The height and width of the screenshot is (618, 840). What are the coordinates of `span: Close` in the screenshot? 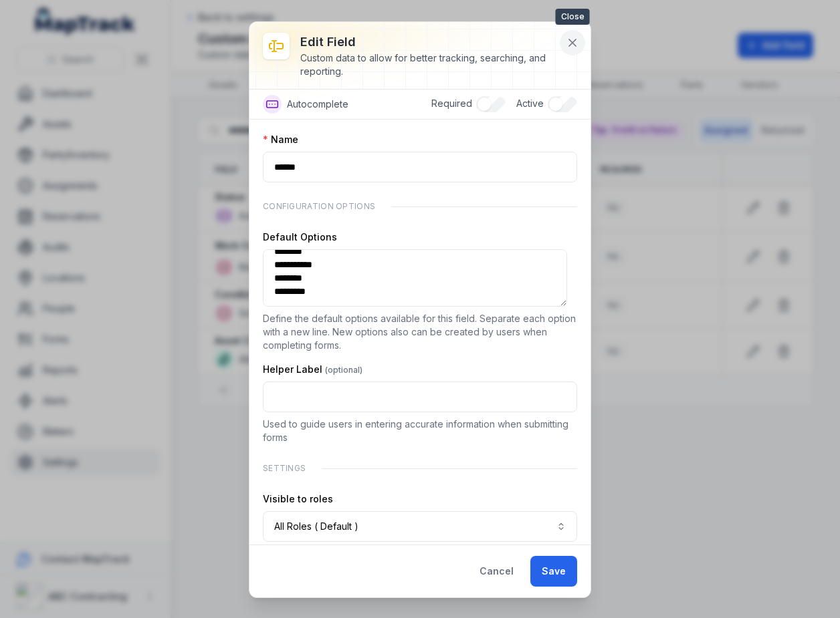 It's located at (572, 16).